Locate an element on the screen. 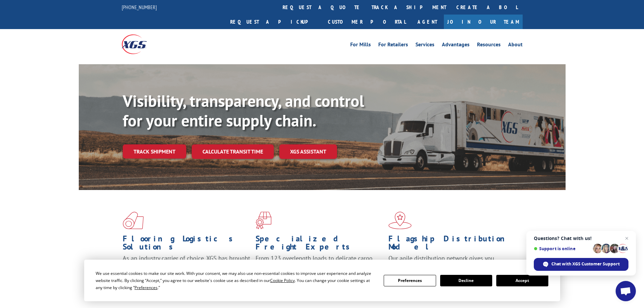 The image size is (644, 308). img: xgs-icon-focused-on-flooring-red is located at coordinates (263, 220).